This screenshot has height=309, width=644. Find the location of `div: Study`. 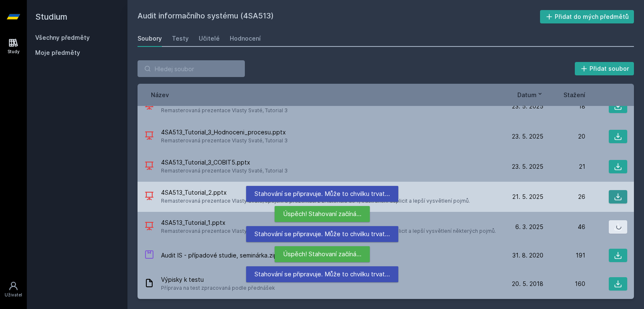

div: Study is located at coordinates (14, 51).